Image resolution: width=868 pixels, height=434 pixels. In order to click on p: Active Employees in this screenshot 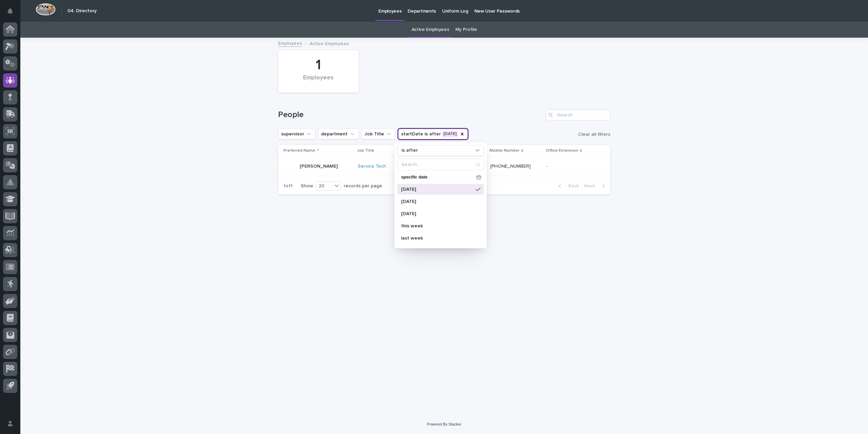, I will do `click(330, 43)`.